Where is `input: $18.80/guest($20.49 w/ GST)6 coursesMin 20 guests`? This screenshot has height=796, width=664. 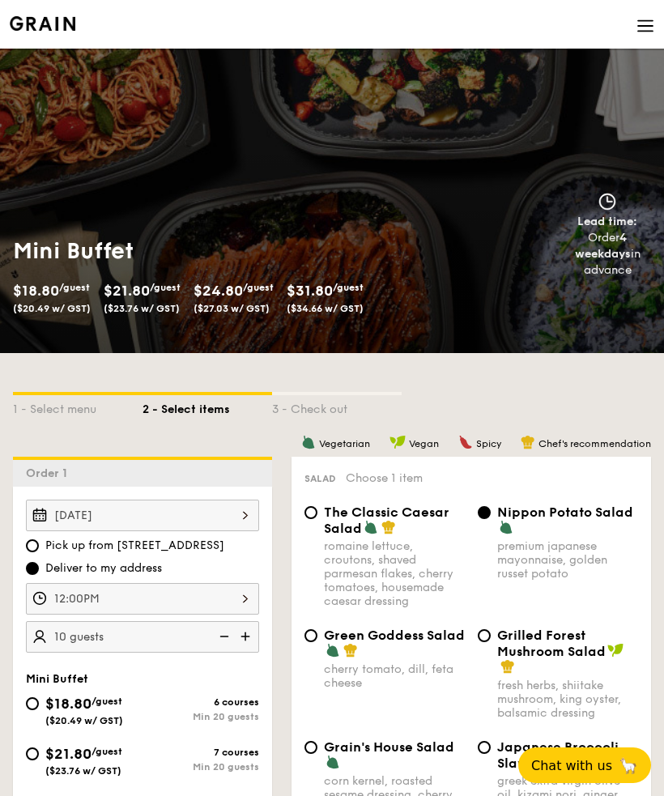
input: $18.80/guest($20.49 w/ GST)6 coursesMin 20 guests is located at coordinates (32, 704).